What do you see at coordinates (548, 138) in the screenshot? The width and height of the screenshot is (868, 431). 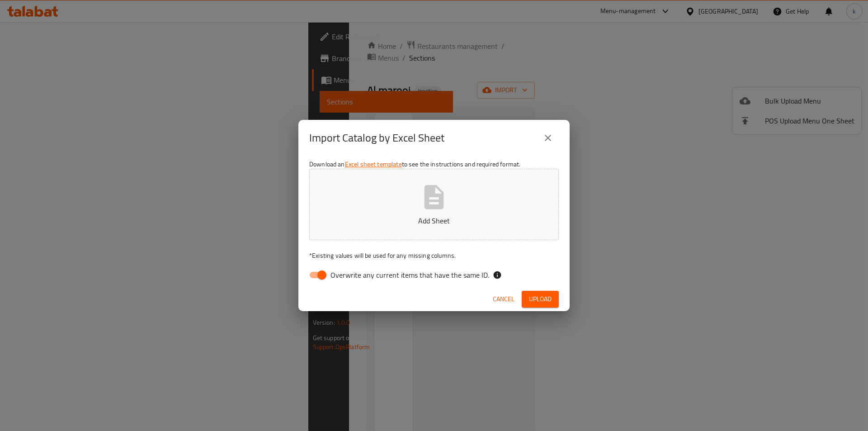 I see `button: close` at bounding box center [548, 138].